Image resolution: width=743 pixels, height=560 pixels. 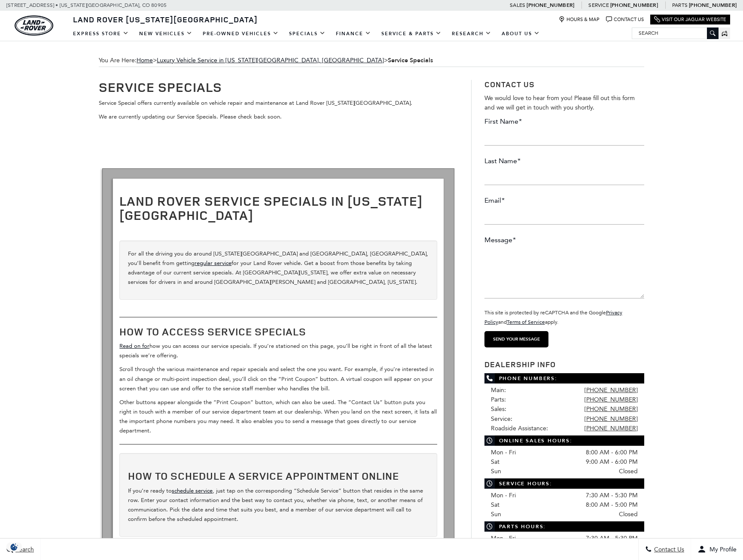 I want to click on h3: Contact Us, so click(x=564, y=85).